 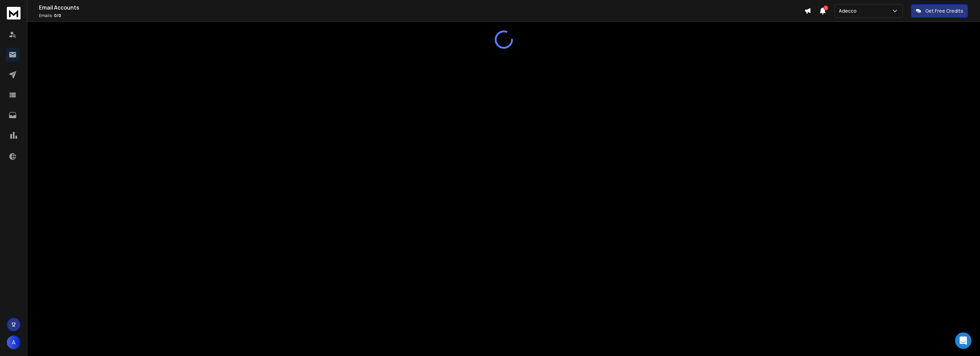 I want to click on span: 1, so click(x=825, y=8).